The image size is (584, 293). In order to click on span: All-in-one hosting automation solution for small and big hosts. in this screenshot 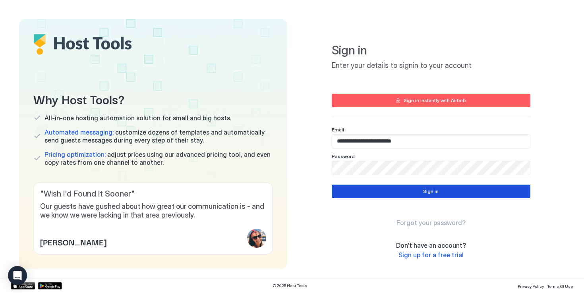, I will do `click(138, 118)`.